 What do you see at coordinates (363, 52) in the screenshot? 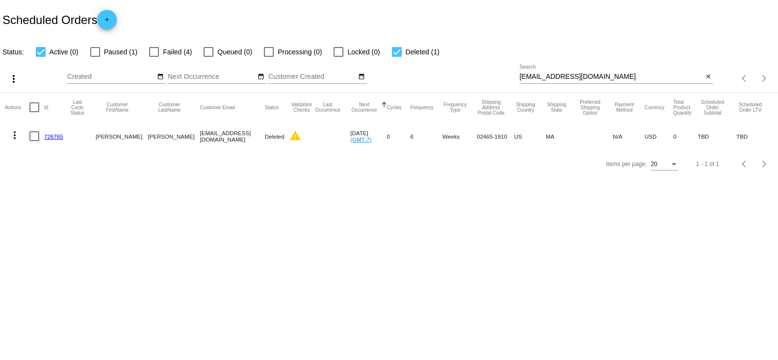
I see `span: Locked (0)` at bounding box center [363, 52].